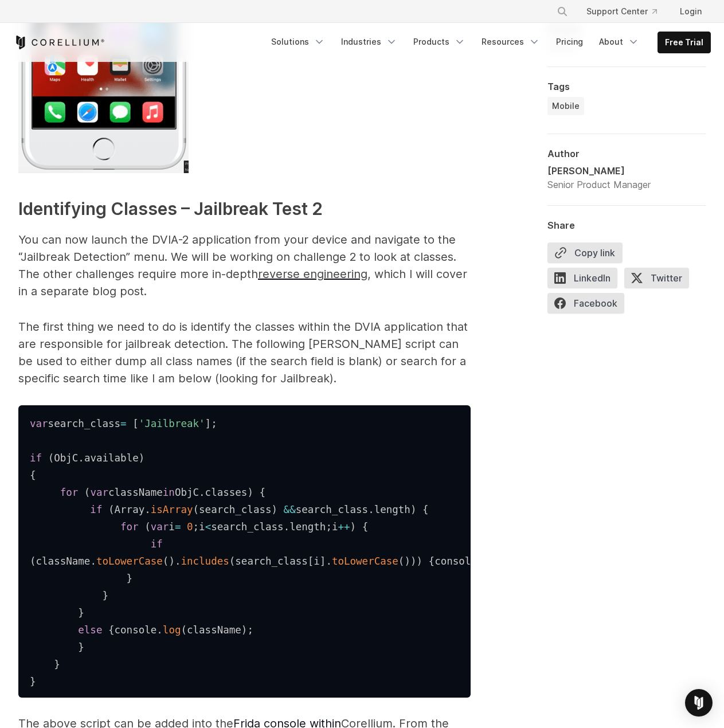  What do you see at coordinates (684, 43) in the screenshot?
I see `a: Free Trial` at bounding box center [684, 43].